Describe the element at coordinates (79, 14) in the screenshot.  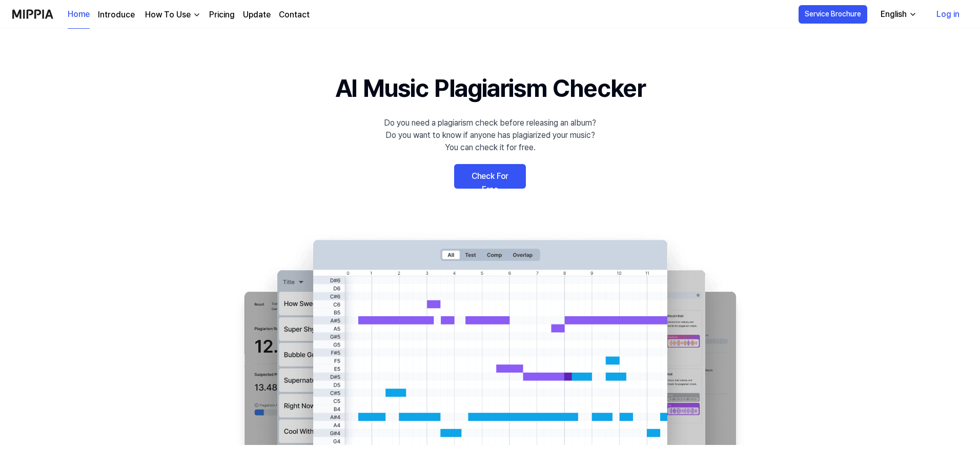
I see `a: Home` at that location.